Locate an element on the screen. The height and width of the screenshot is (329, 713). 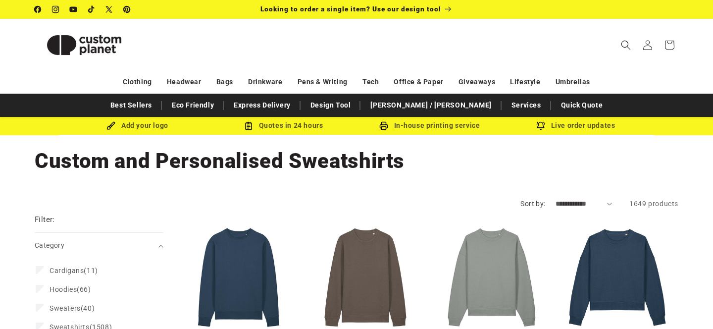
a: Express Delivery is located at coordinates (262, 105).